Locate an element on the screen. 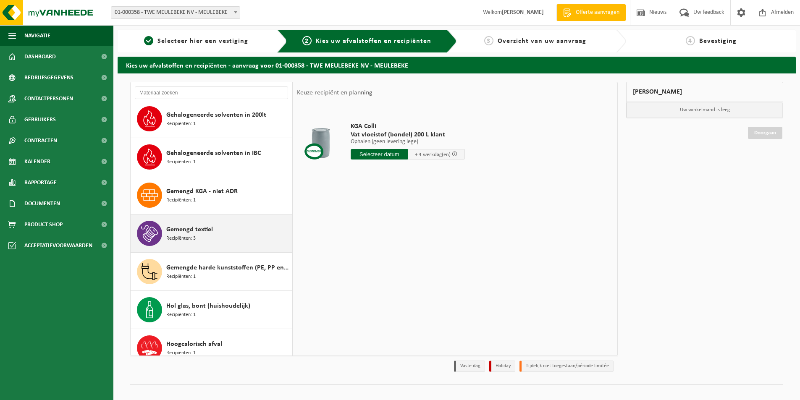  span: Vat vloeistof (bondel) 200 L klant is located at coordinates (408, 135).